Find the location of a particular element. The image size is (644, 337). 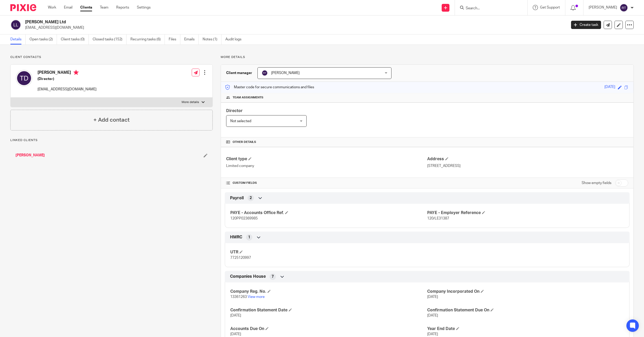

a: Audit logs is located at coordinates (235, 39).